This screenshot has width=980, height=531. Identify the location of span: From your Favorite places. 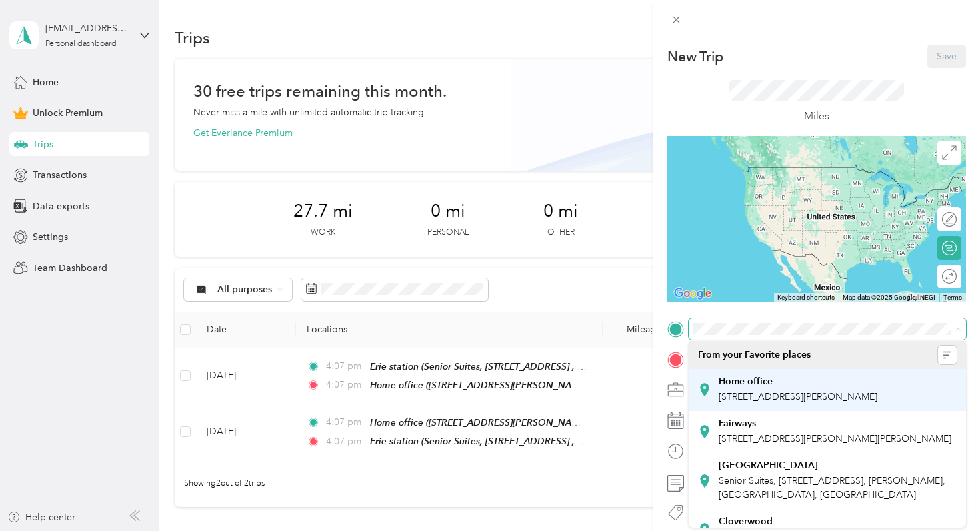
(754, 355).